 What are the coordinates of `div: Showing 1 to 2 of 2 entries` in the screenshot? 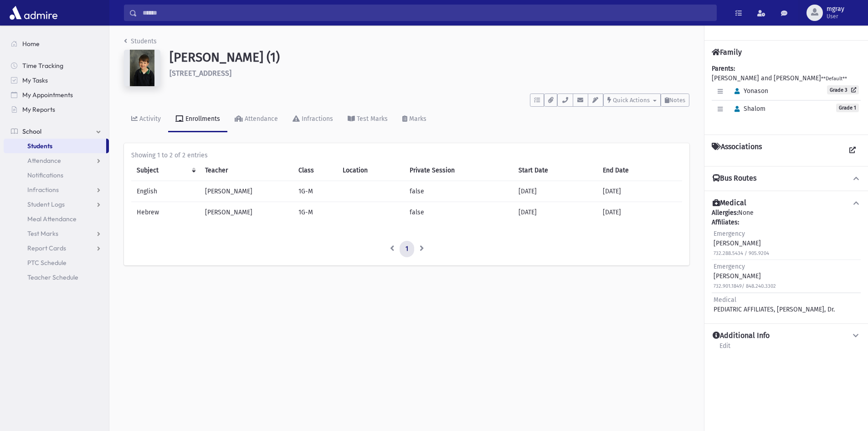 It's located at (407, 155).